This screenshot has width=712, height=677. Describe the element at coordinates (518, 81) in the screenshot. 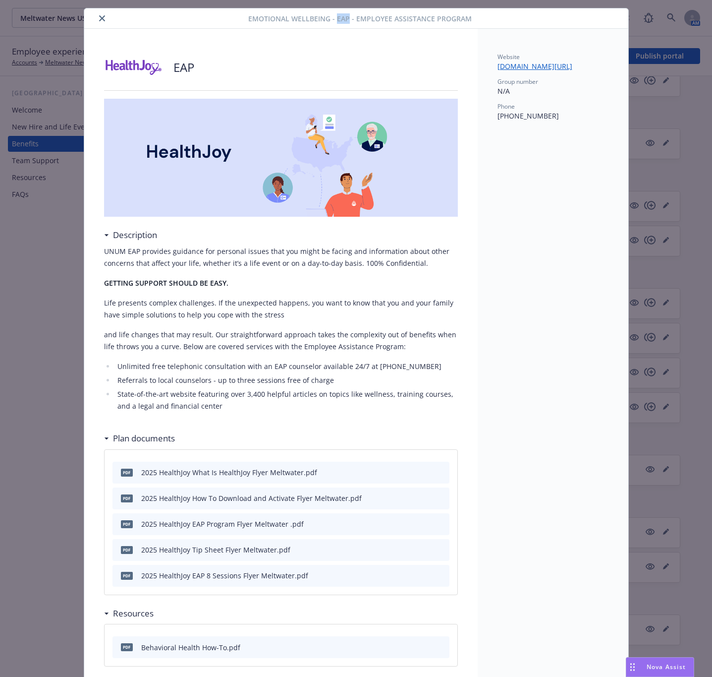

I see `span: Group number` at that location.